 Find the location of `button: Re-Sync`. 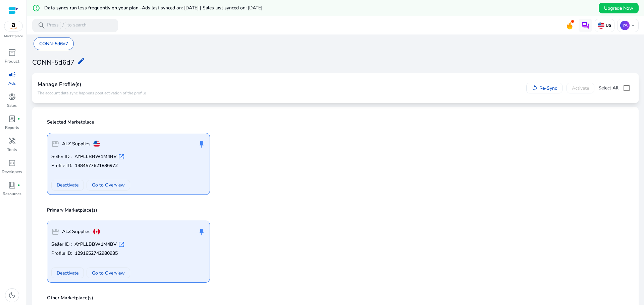

button: Re-Sync is located at coordinates (544, 88).